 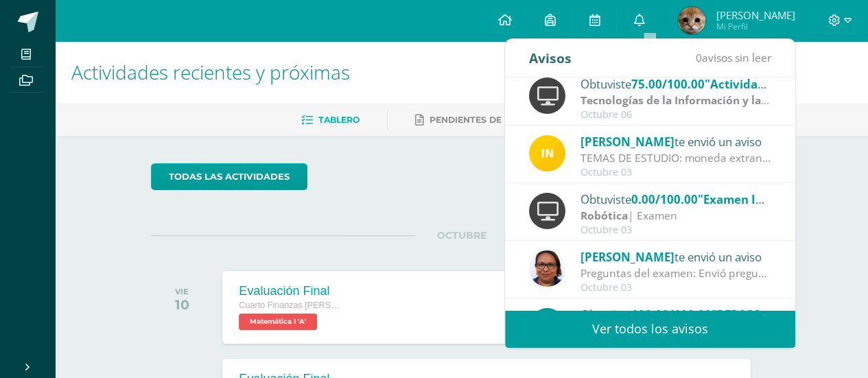 What do you see at coordinates (604, 215) in the screenshot?
I see `strong: Robótica` at bounding box center [604, 215].